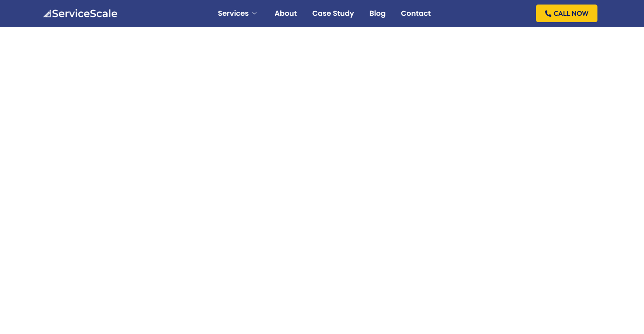 Image resolution: width=644 pixels, height=334 pixels. What do you see at coordinates (377, 14) in the screenshot?
I see `a: Blog` at bounding box center [377, 14].